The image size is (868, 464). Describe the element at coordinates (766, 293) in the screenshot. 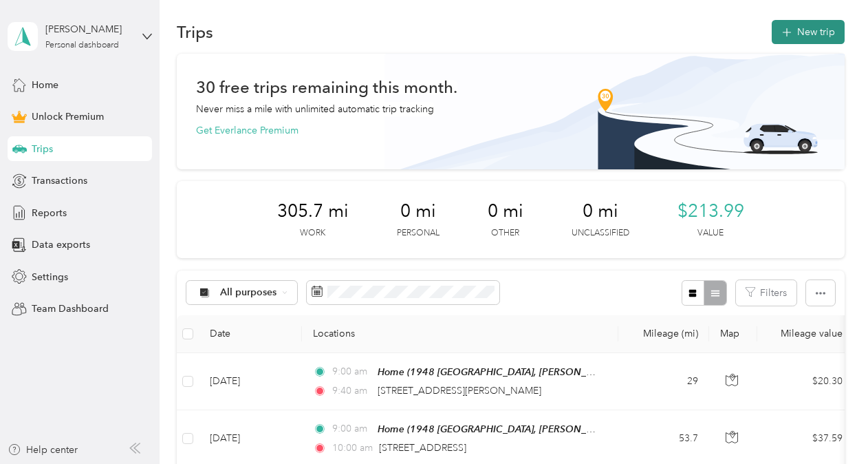

I see `button: Filters` at that location.